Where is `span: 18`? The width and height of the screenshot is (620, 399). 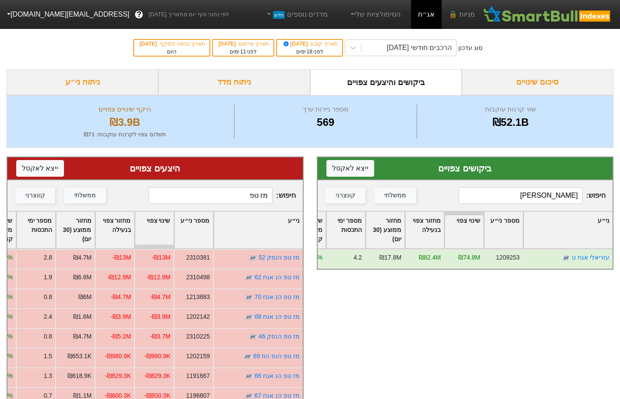 span: 18 is located at coordinates (310, 52).